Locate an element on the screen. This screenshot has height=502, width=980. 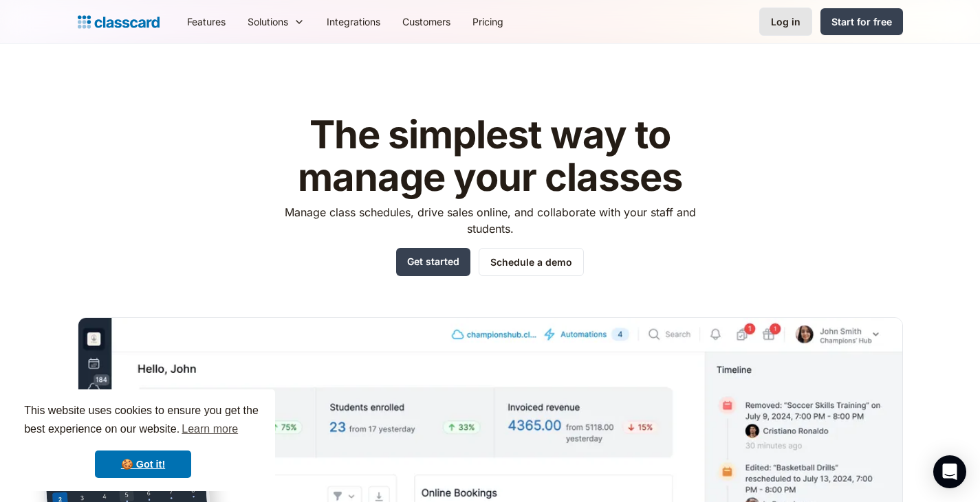
div: cookieconsent is located at coordinates (143, 440).